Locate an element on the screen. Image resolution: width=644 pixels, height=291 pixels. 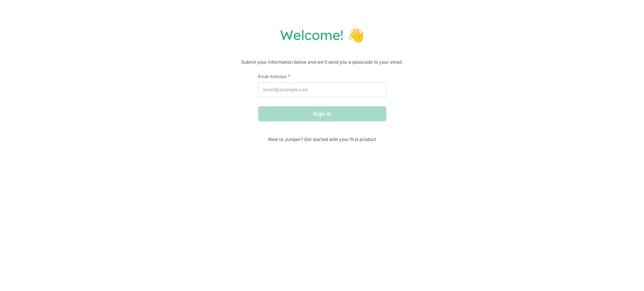
label: Email Address is located at coordinates (322, 76).